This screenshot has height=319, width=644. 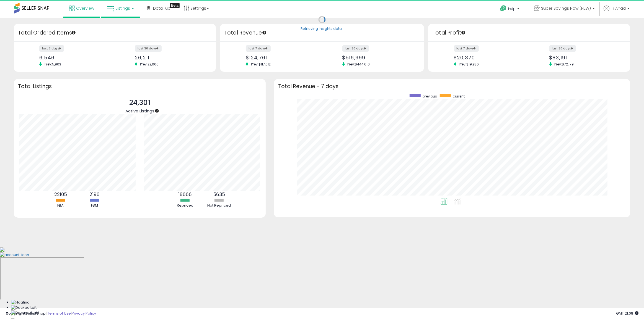 What do you see at coordinates (503, 8) in the screenshot?
I see `i: Get Help` at bounding box center [503, 8].